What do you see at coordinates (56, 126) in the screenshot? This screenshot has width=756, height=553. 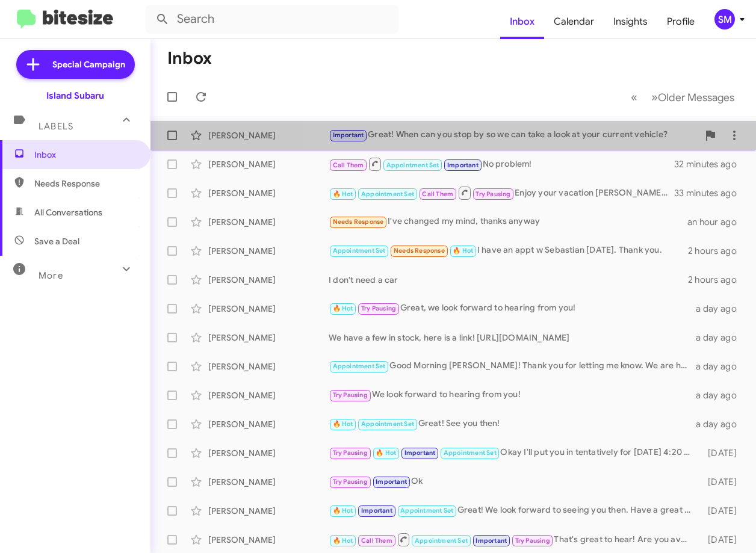 I see `span: Labels` at bounding box center [56, 126].